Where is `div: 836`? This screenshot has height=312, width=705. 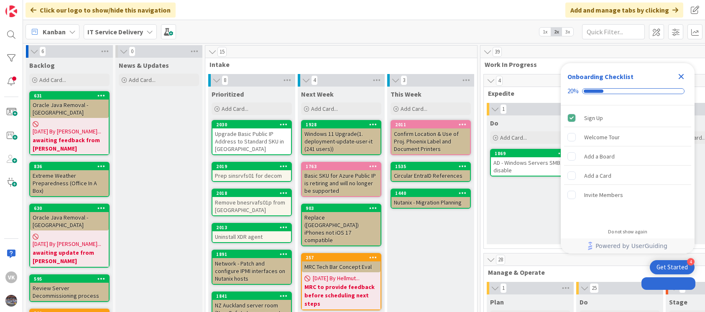
div: 836 is located at coordinates (69, 166).